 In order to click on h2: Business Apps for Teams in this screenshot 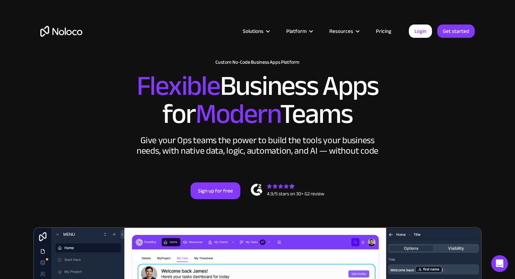, I will do `click(257, 100)`.